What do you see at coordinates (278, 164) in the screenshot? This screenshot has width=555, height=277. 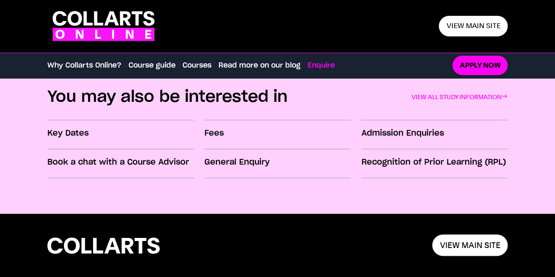 I see `a: General Enquiry` at bounding box center [278, 164].